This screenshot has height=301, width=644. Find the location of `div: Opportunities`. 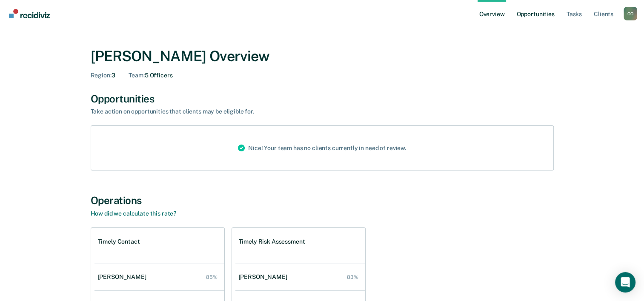

div: Opportunities is located at coordinates (322, 99).